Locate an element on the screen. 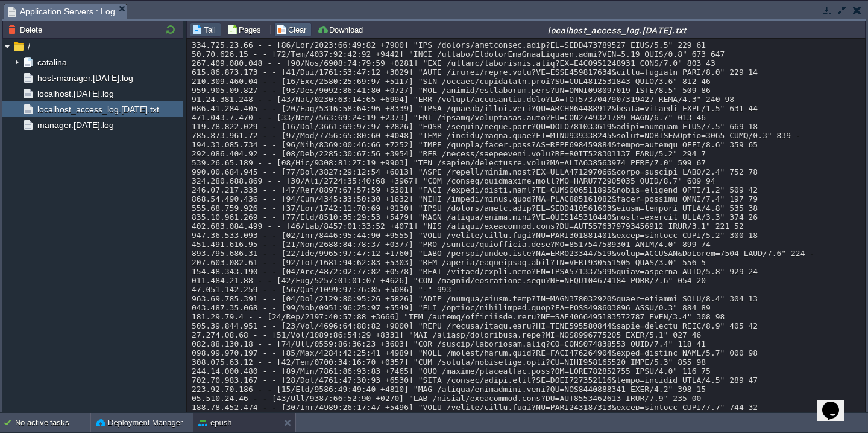 This screenshot has height=433, width=868. button: Delete is located at coordinates (26, 29).